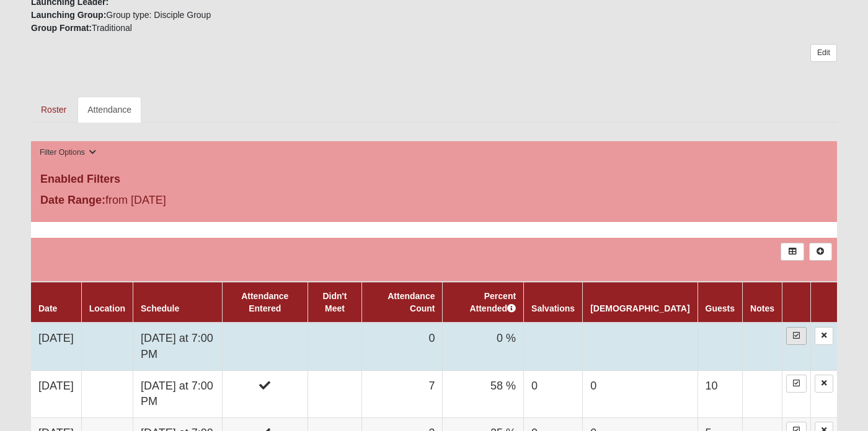 Image resolution: width=868 pixels, height=431 pixels. What do you see at coordinates (53, 110) in the screenshot?
I see `a: Roster` at bounding box center [53, 110].